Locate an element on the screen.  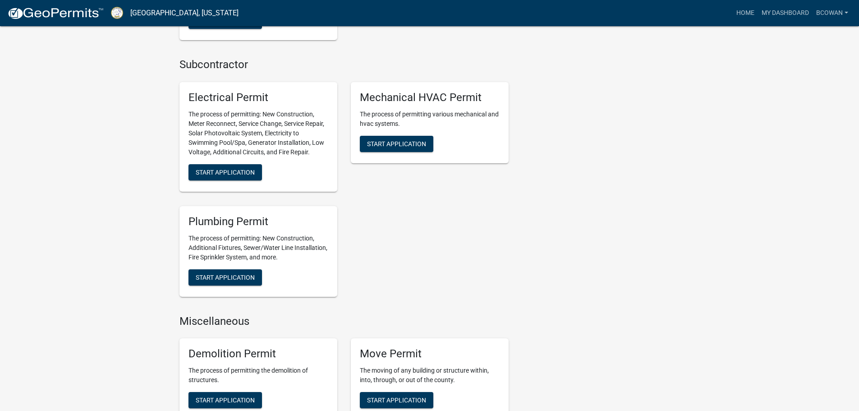
p: The process of permitting: New Construction, Meter Reconnect, Service Change, Service Repair, Sol... is located at coordinates (258, 133).